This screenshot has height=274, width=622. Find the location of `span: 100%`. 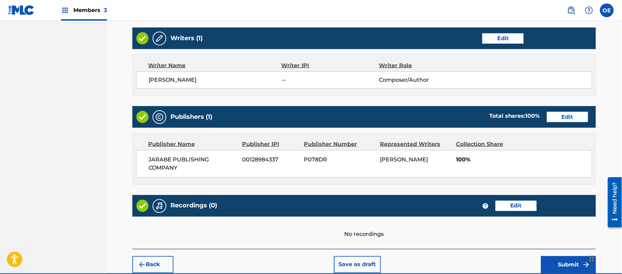

span: 100% is located at coordinates (524, 160).